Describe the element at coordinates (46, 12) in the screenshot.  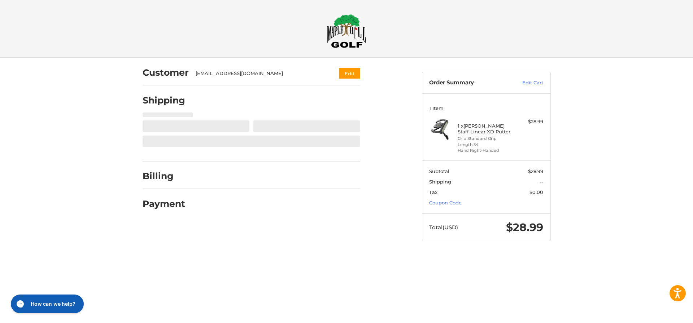
I see `h2: How can we help?` at that location.